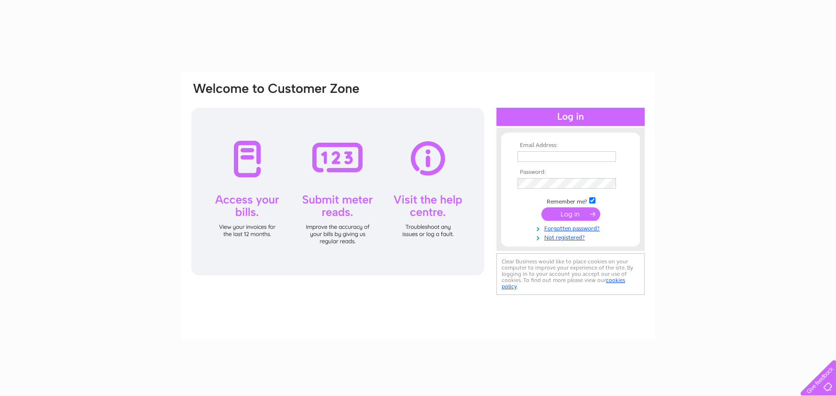  Describe the element at coordinates (572, 236) in the screenshot. I see `a: Not registered?` at that location.